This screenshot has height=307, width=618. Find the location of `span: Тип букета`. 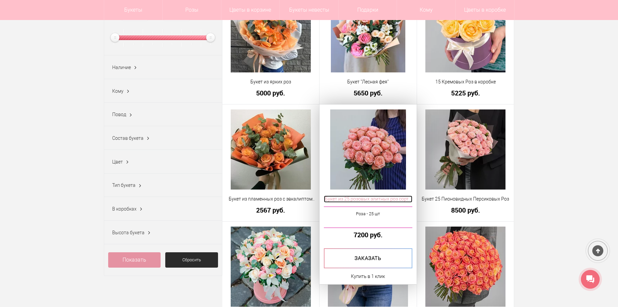

span: Тип букета is located at coordinates (124, 185).